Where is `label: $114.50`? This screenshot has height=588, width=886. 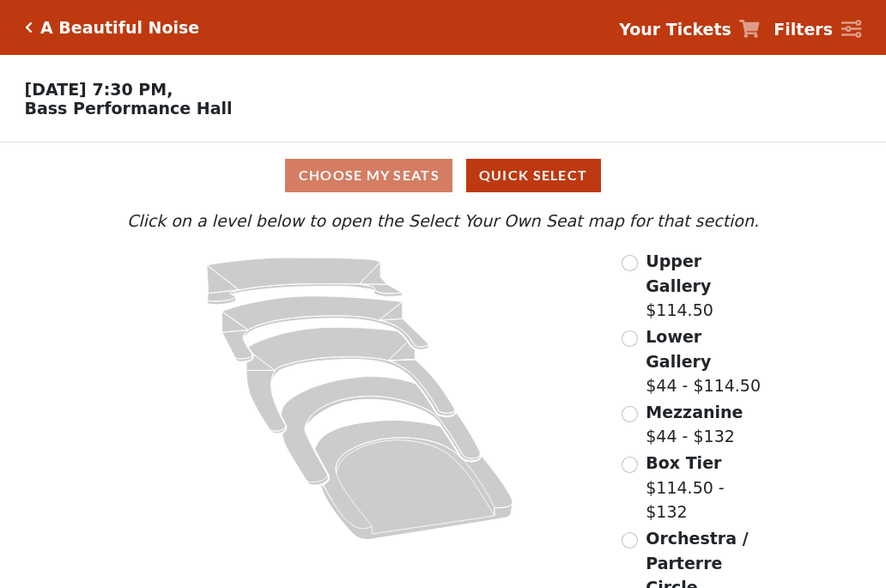
label: $114.50 is located at coordinates (704, 286).